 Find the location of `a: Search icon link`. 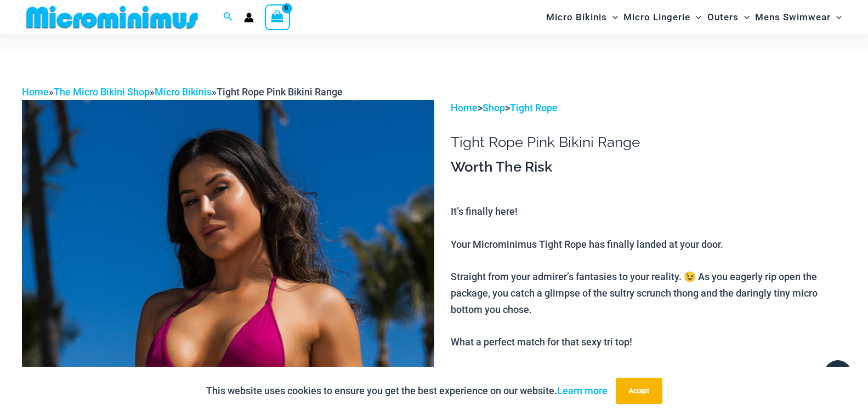

a: Search icon link is located at coordinates (228, 17).